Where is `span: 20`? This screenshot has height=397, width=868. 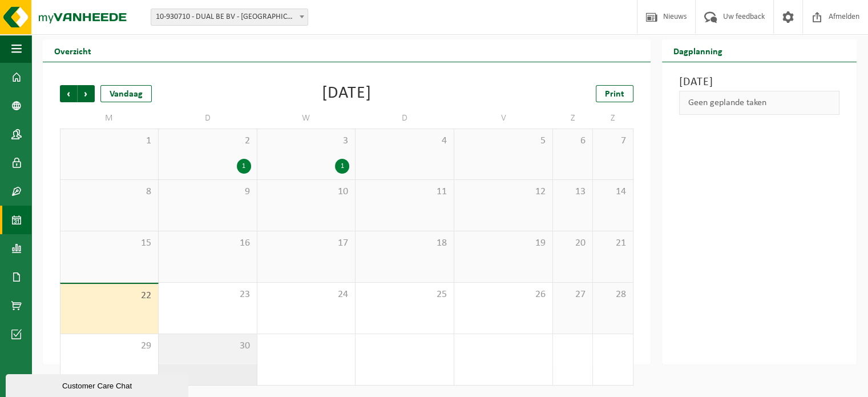 span: 20 is located at coordinates (572, 244).